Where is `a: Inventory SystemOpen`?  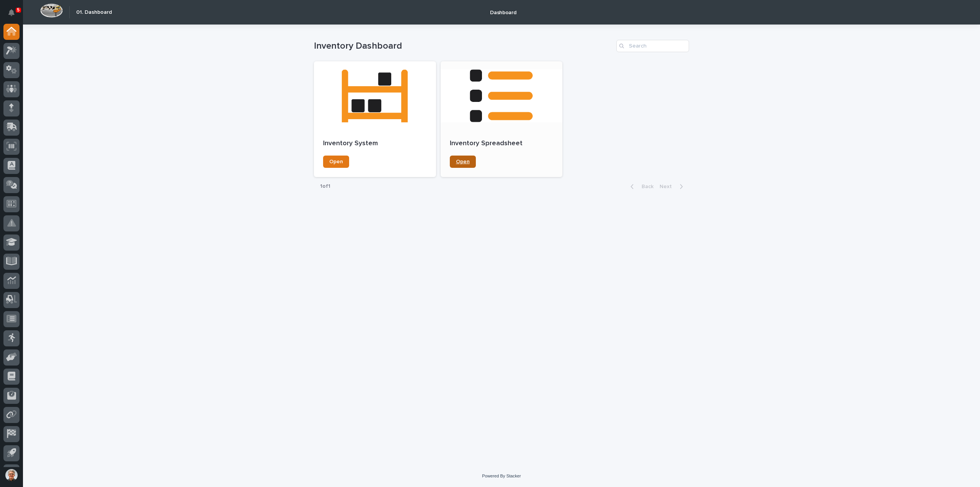
a: Inventory SystemOpen is located at coordinates (375, 119).